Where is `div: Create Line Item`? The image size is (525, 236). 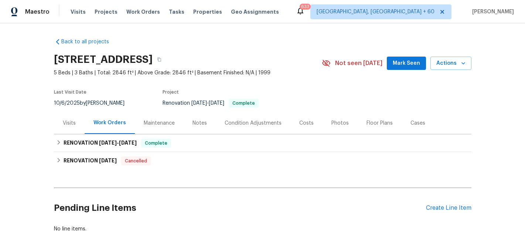
div: Create Line Item is located at coordinates (449, 208).